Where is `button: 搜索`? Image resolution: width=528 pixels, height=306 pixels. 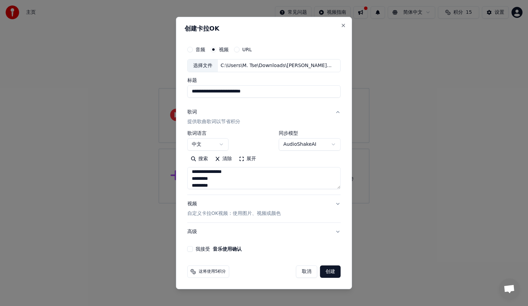 button: 搜索 is located at coordinates (199, 159).